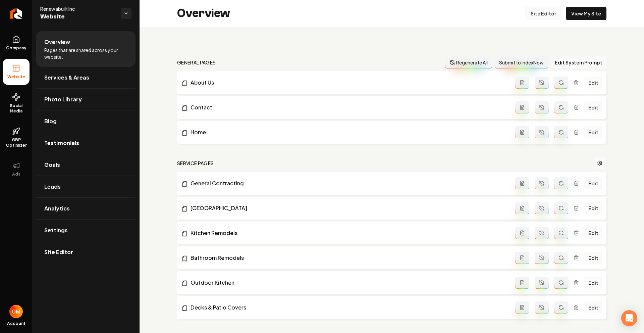 The image size is (644, 333). I want to click on span: GBP Optimizer, so click(16, 143).